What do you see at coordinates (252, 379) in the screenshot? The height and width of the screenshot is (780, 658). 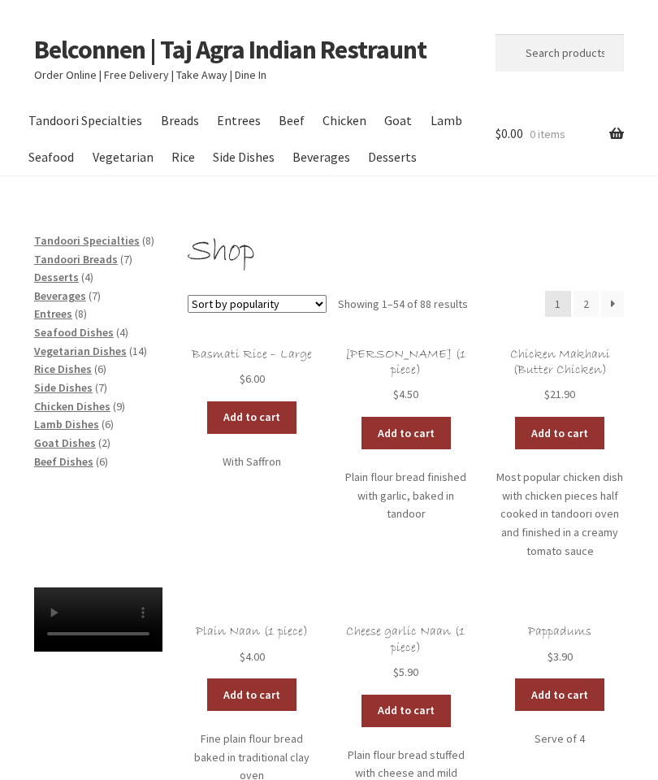 I see `bdi: 6.00` at bounding box center [252, 379].